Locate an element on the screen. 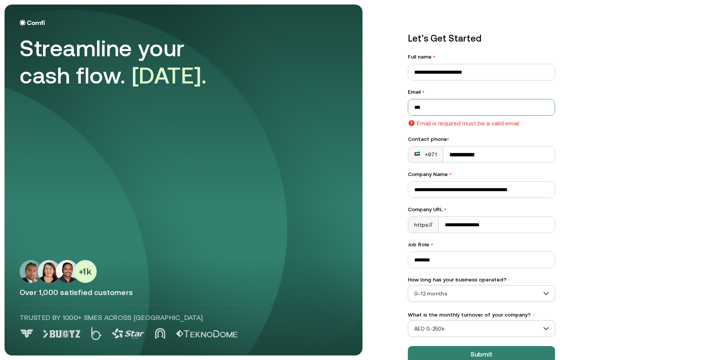 This screenshot has height=360, width=725. label: Job Role is located at coordinates (481, 244).